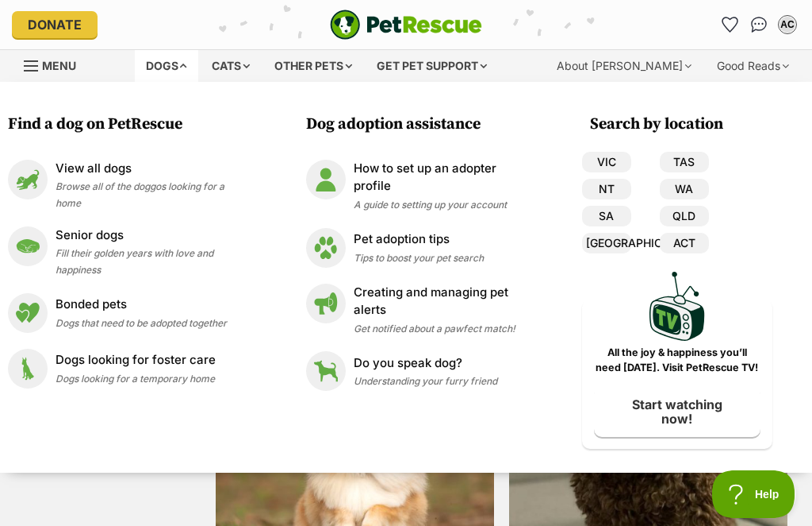 This screenshot has width=812, height=526. What do you see at coordinates (677, 306) in the screenshot?
I see `img: PetRescue TV logo` at bounding box center [677, 306].